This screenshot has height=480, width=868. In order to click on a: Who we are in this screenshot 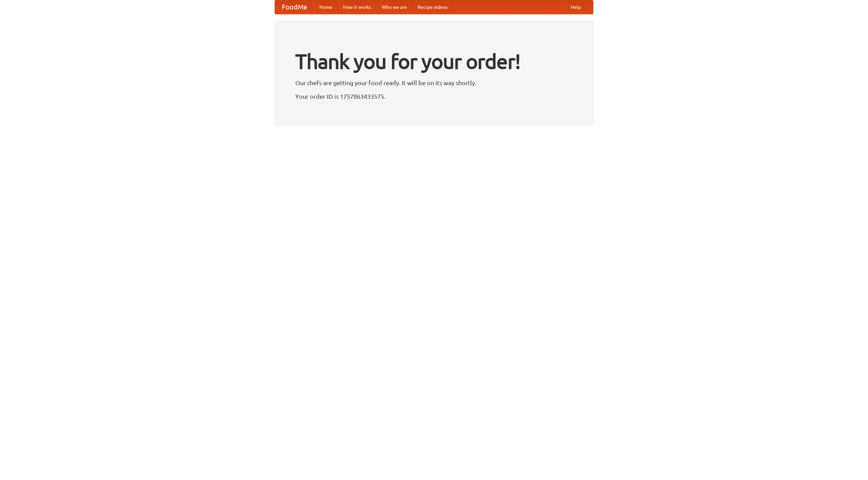, I will do `click(394, 7)`.